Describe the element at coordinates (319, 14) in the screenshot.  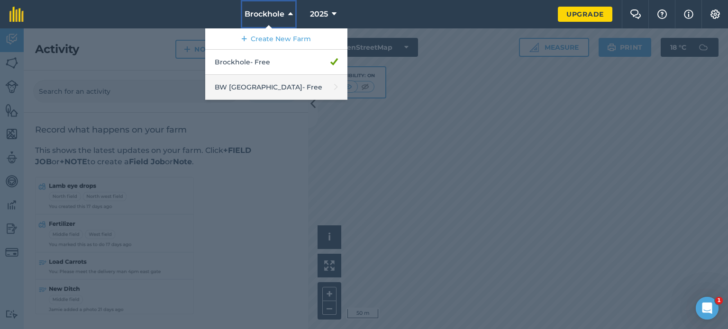
I see `span: 2025` at that location.